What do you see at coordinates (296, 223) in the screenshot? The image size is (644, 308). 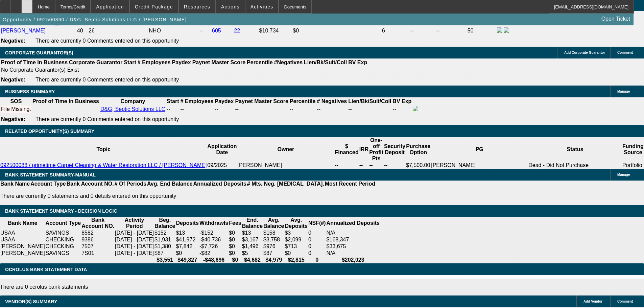 I see `th: Avg. Deposits` at bounding box center [296, 223].